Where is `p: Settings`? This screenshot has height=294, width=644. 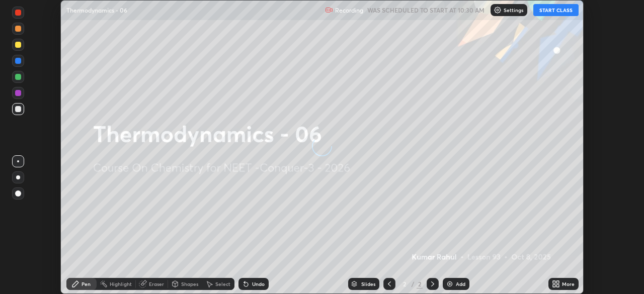 p: Settings is located at coordinates (513, 10).